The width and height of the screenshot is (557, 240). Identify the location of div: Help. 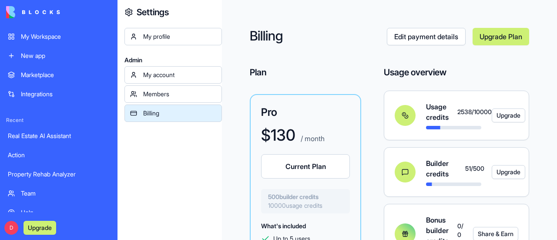
(65, 213).